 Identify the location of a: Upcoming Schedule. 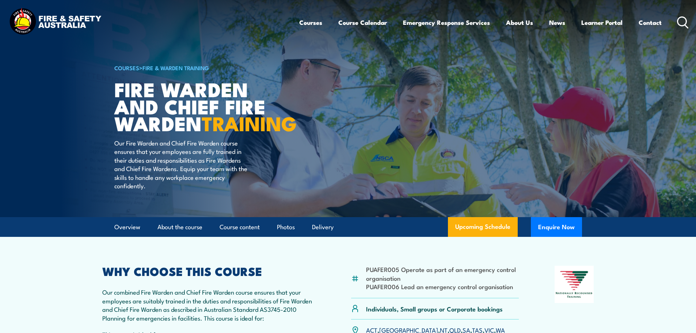
(483, 227).